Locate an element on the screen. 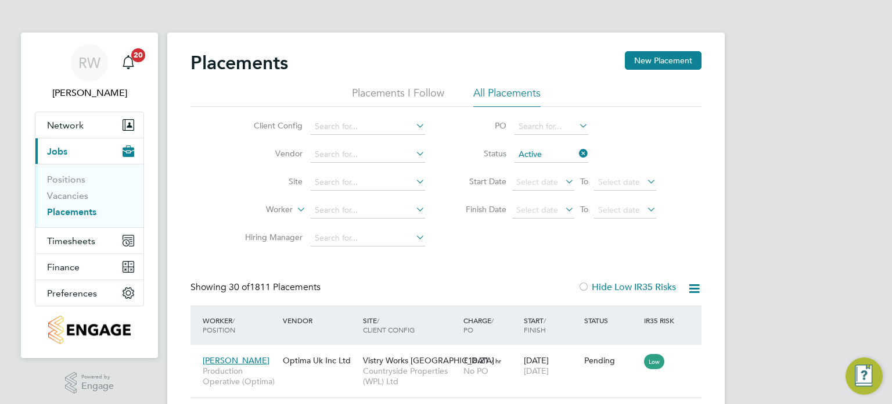 The width and height of the screenshot is (892, 404). span: Richard Walsh is located at coordinates (89, 93).